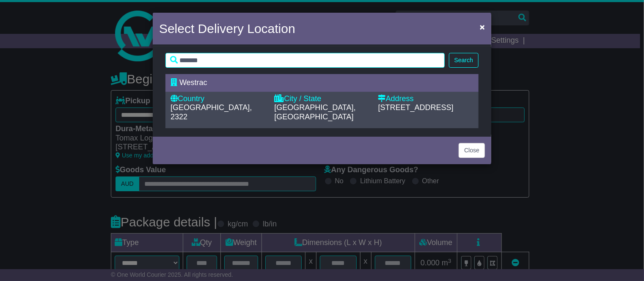 The height and width of the screenshot is (281, 644). I want to click on div: Country, so click(218, 99).